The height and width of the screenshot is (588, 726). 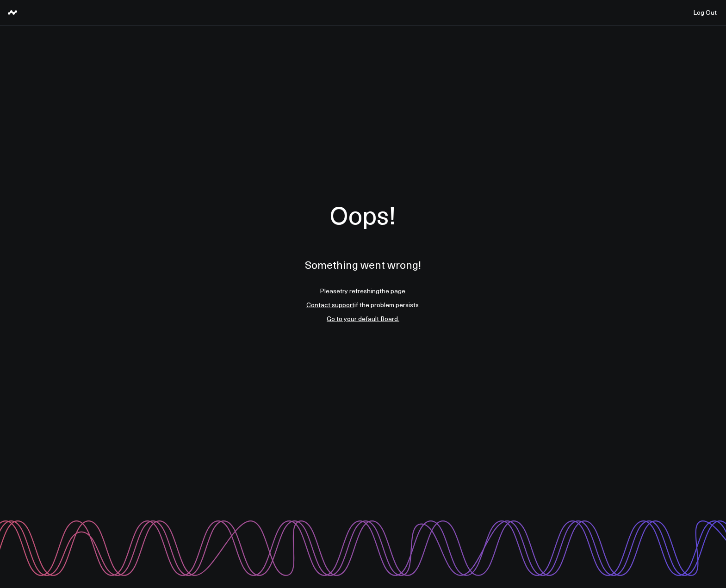 What do you see at coordinates (363, 265) in the screenshot?
I see `p: Something went wrong!` at bounding box center [363, 265].